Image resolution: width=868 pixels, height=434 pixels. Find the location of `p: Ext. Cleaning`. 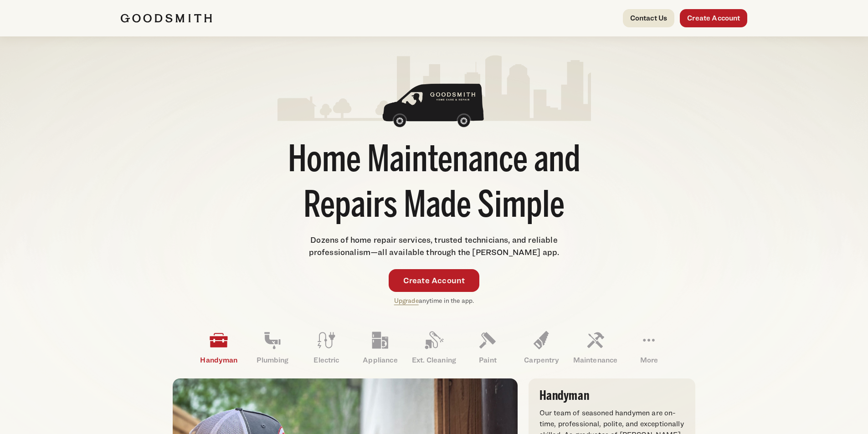

p: Ext. Cleaning is located at coordinates (434, 360).